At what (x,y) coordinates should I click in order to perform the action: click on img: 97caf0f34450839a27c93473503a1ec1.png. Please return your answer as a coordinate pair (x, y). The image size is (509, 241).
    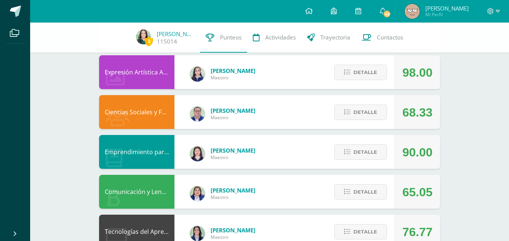
    Looking at the image, I should click on (197, 194).